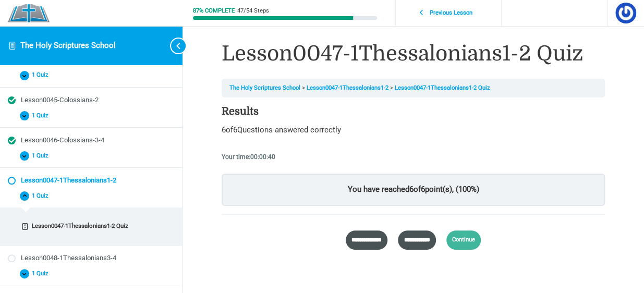 The image size is (644, 293). What do you see at coordinates (24, 226) in the screenshot?
I see `div: Incomplete` at bounding box center [24, 226].